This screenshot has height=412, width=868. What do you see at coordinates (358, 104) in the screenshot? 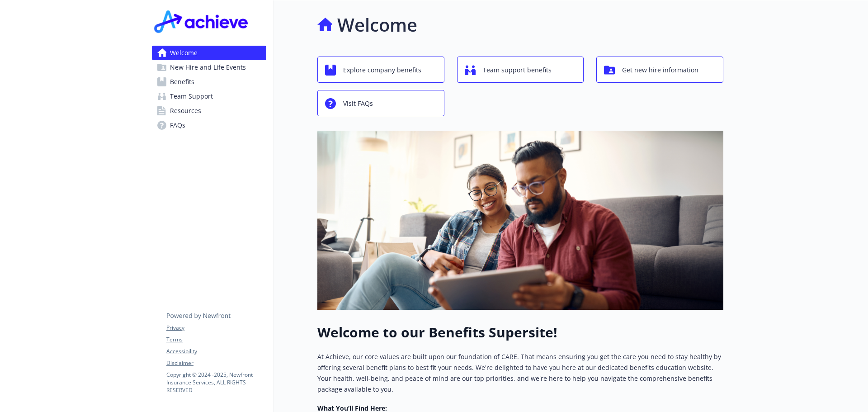
I see `span: Visit FAQs` at bounding box center [358, 104].